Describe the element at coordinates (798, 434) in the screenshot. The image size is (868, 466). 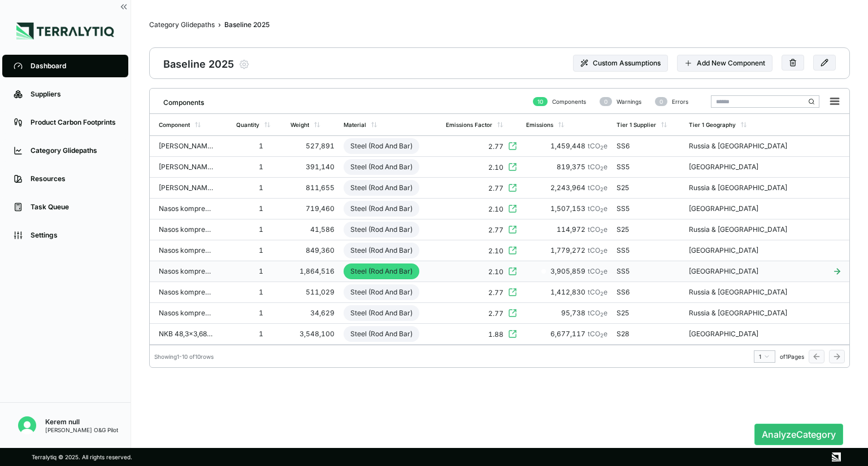
I see `button: AnalyzeCategory` at that location.